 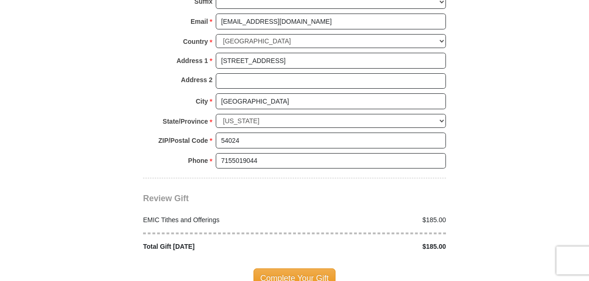 What do you see at coordinates (185, 121) in the screenshot?
I see `strong: State/Province` at bounding box center [185, 121].